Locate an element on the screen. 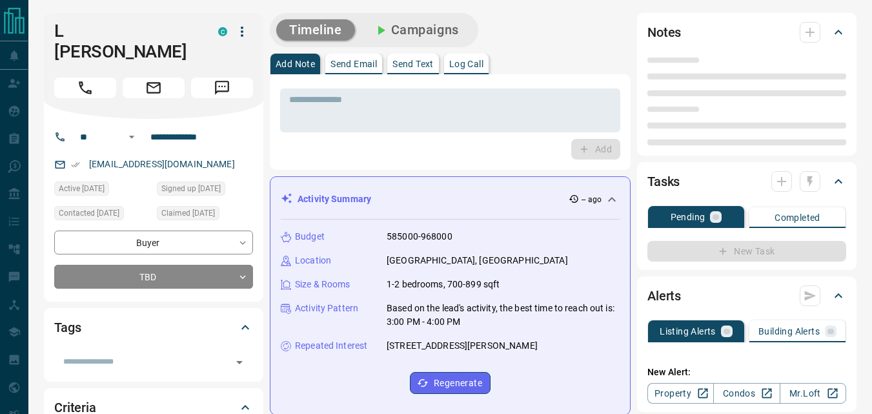  svg: Email Verified is located at coordinates (75, 165).